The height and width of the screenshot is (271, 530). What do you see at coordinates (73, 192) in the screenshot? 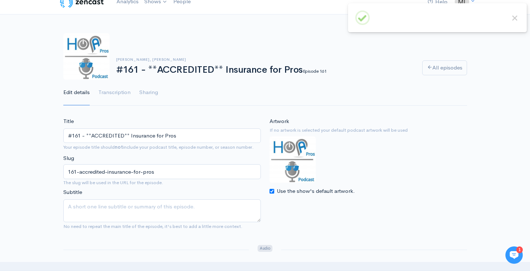
I see `label: Subtitle` at bounding box center [73, 192].